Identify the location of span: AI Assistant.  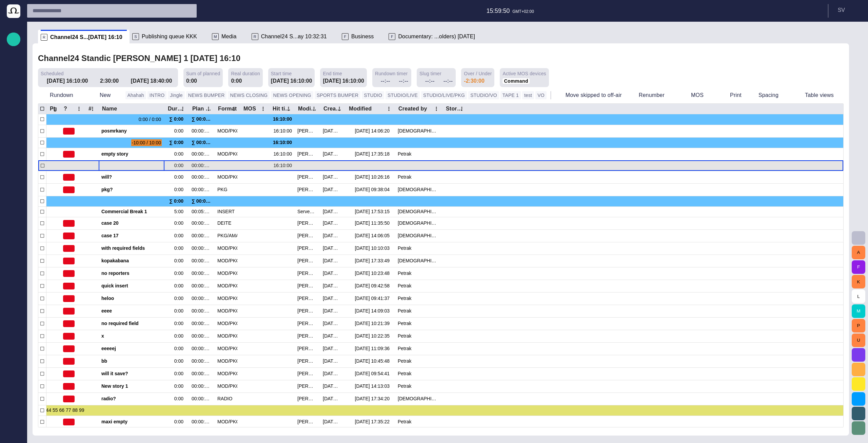
(13, 228).